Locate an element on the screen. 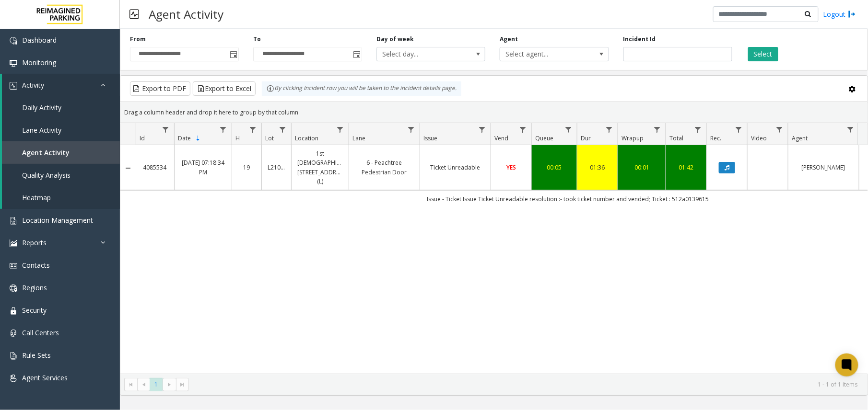 The width and height of the screenshot is (868, 410). h3: Agent Activity is located at coordinates (186, 13).